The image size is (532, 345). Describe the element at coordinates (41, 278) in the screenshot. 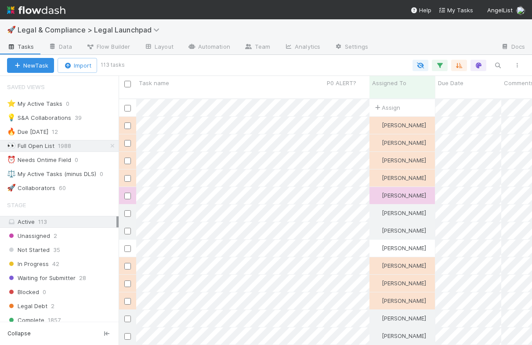

I see `span: Waiting for Submitter` at that location.